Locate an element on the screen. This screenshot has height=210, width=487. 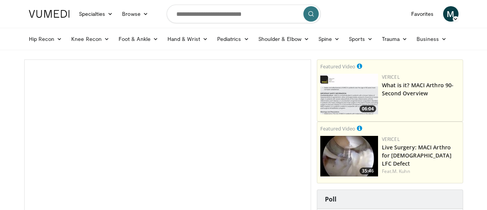
a: Browse is located at coordinates (135, 14).